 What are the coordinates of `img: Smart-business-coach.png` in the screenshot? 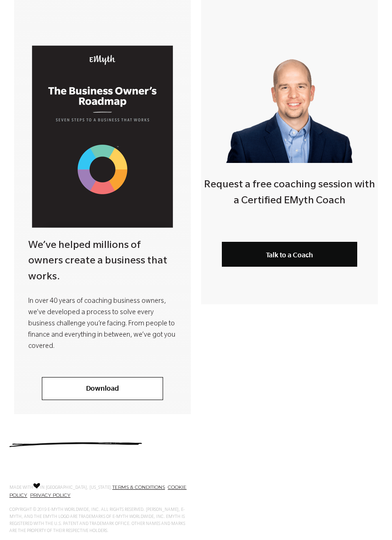 It's located at (289, 102).